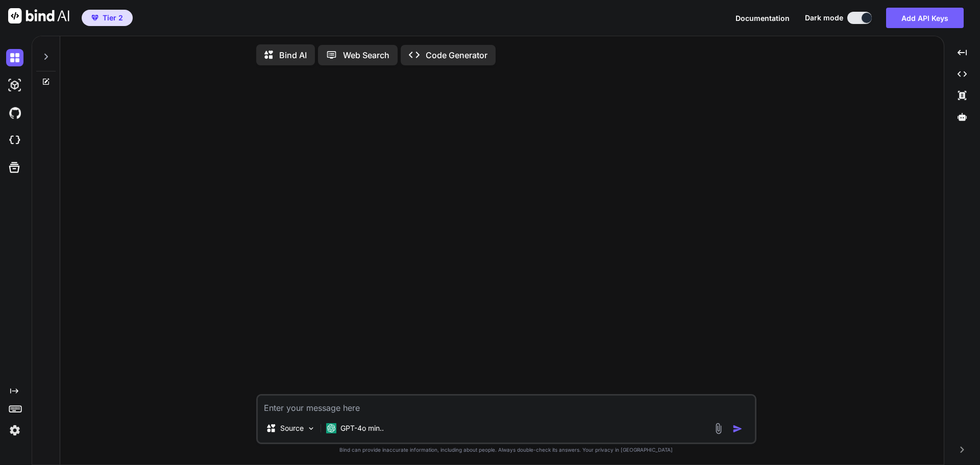 This screenshot has width=980, height=465. What do you see at coordinates (15, 58) in the screenshot?
I see `img: darkChat` at bounding box center [15, 58].